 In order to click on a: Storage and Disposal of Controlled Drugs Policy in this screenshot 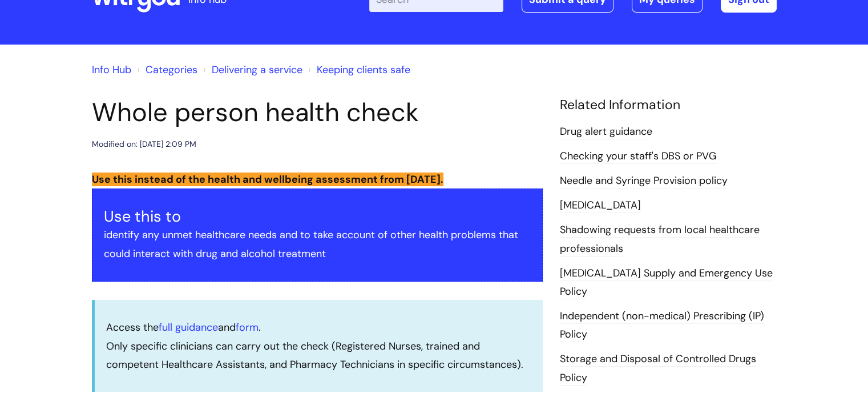, I will do `click(658, 368)`.